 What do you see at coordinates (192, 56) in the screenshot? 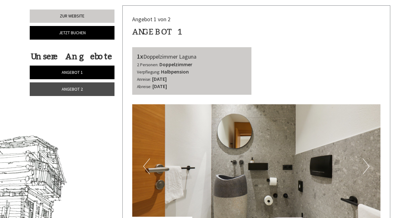
I see `div: Doppelzimmer Laguna` at bounding box center [192, 56].